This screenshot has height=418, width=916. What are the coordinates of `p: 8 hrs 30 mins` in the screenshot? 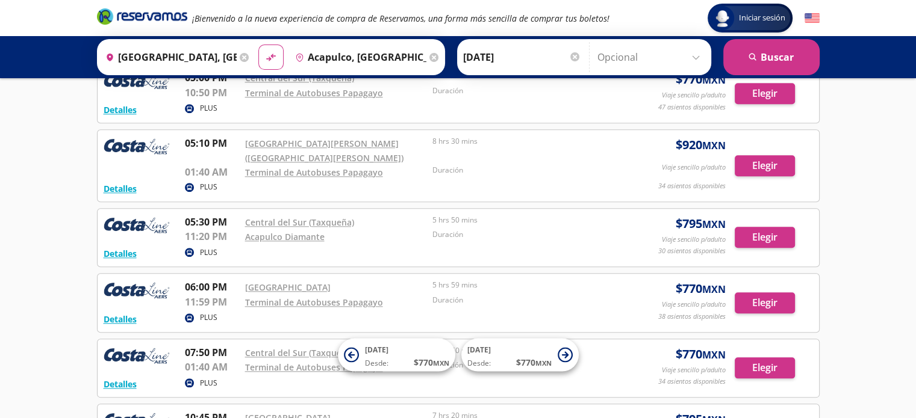 It's located at (523, 141).